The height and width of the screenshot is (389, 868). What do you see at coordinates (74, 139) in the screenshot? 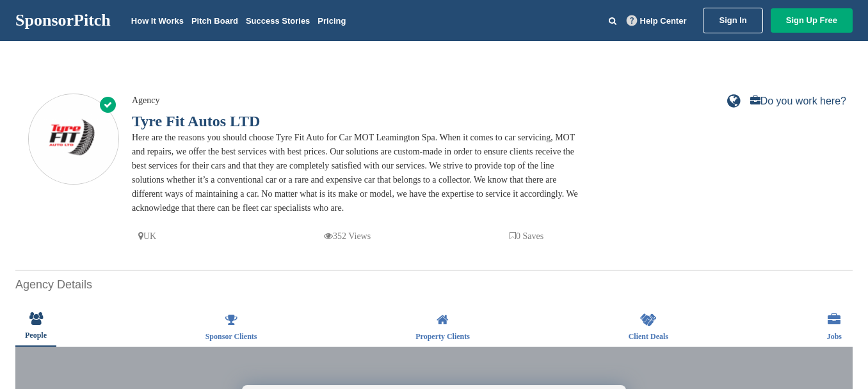
I see `img: Sponsorpitch & Tyre Fit Autos LTD` at bounding box center [74, 139].